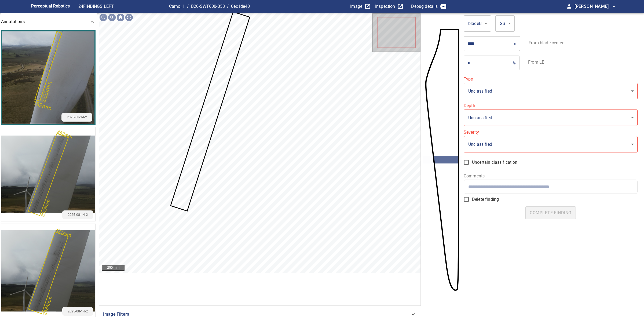  Describe the element at coordinates (120, 17) in the screenshot. I see `img: Go home` at that location.